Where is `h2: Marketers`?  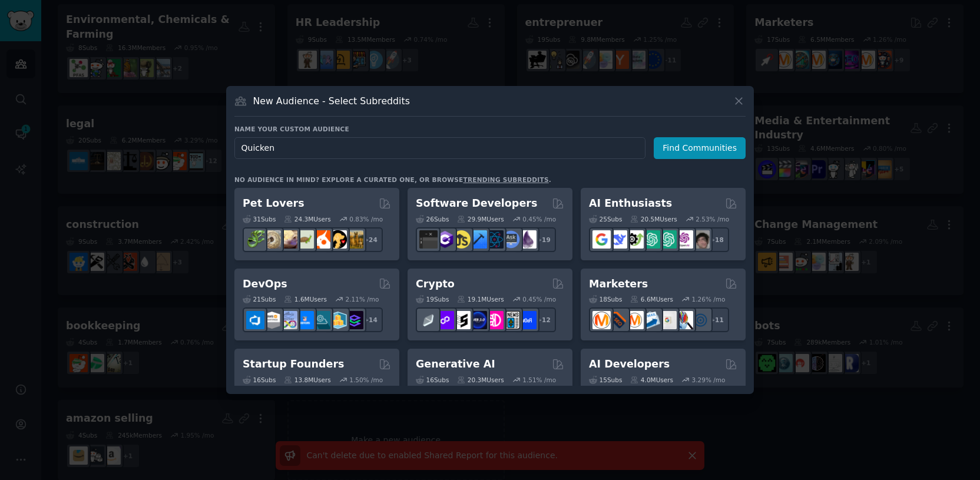
h2: Marketers is located at coordinates (618, 284).